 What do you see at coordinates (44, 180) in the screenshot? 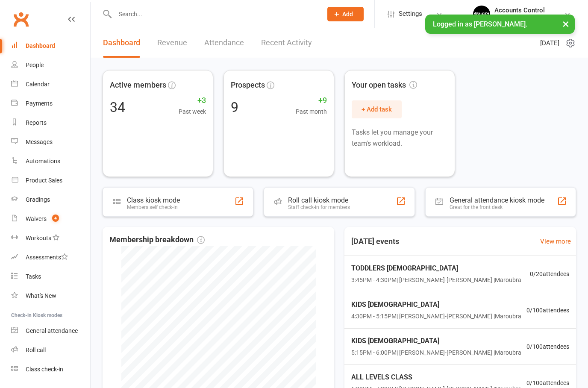
I see `div: Product Sales` at bounding box center [44, 180].